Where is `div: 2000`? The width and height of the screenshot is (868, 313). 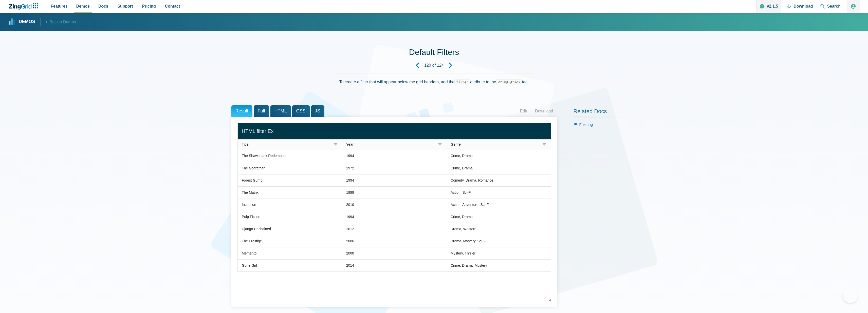
div: 2000 is located at coordinates (350, 254).